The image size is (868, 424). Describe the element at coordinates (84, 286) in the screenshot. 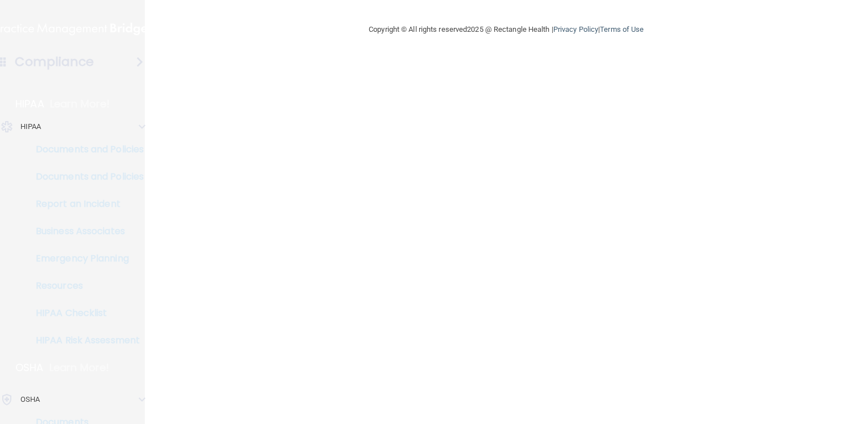

I see `p: Resources` at that location.